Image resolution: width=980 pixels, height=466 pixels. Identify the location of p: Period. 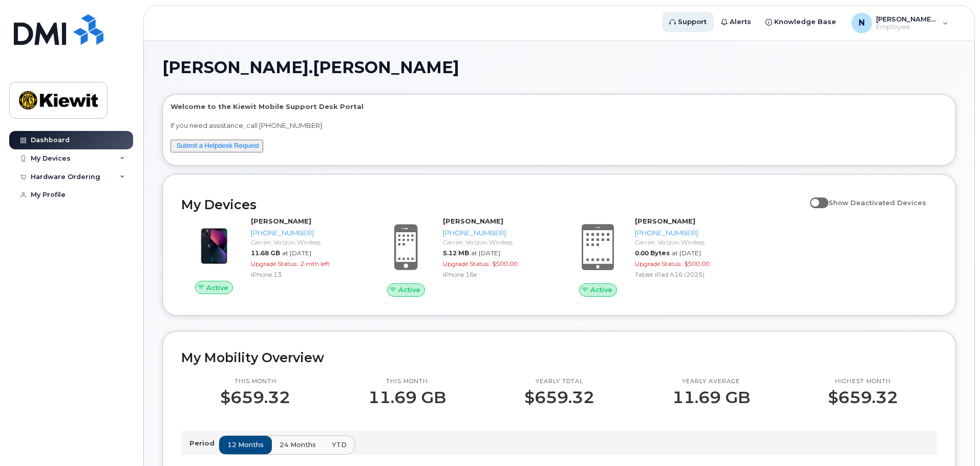
(204, 443).